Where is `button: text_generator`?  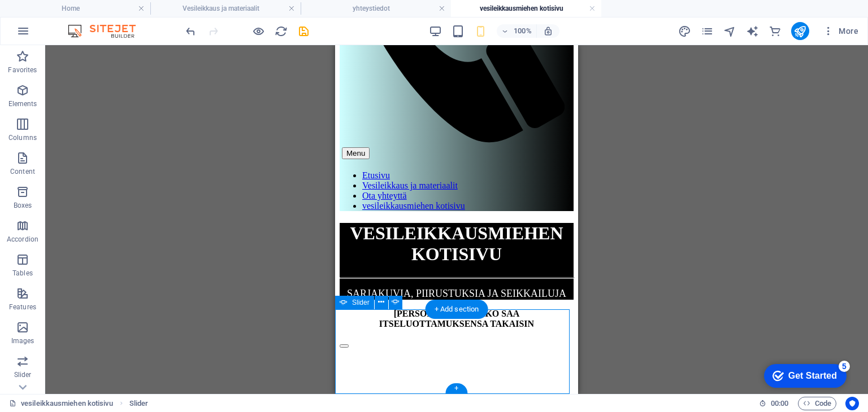
button: text_generator is located at coordinates (753, 31).